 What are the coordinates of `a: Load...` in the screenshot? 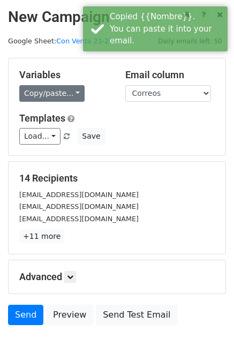 It's located at (40, 136).